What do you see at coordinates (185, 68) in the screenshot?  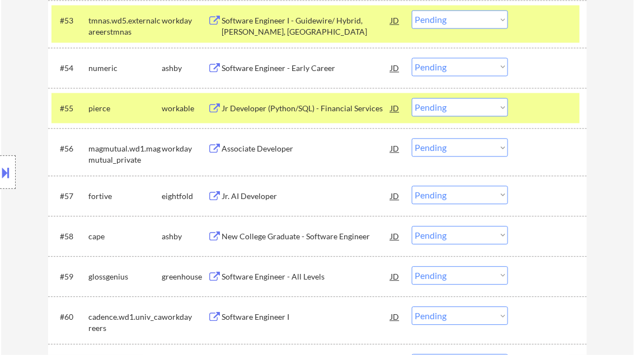 I see `div: ashby` at bounding box center [185, 68].